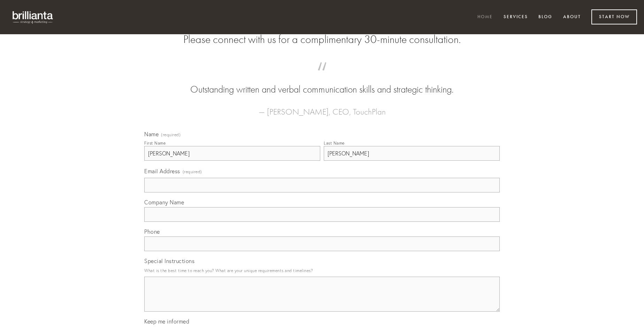 The image size is (644, 328). I want to click on span: Company Name, so click(164, 202).